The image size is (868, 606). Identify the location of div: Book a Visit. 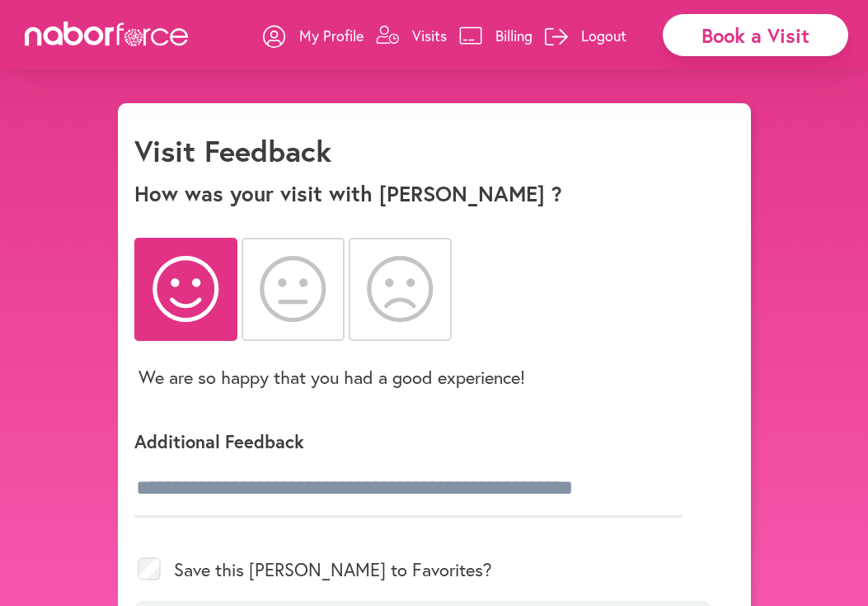
(756, 34).